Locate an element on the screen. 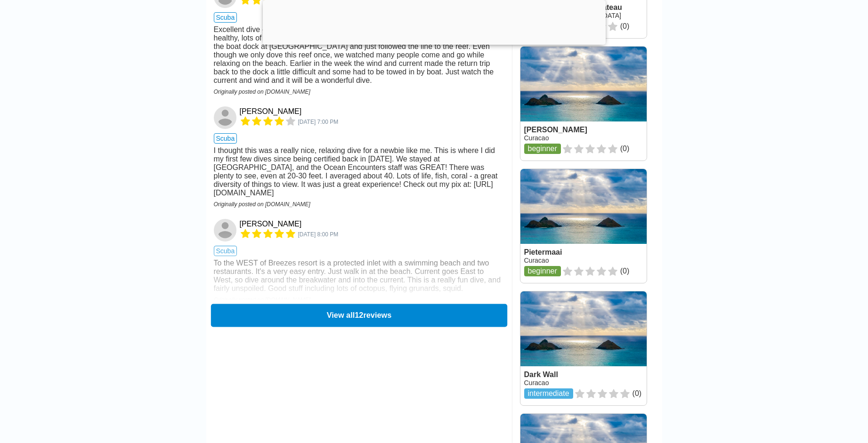  div: To the WEST of Breezes resort is a protected inlet with a swimming beach and two restaurants. It'... is located at coordinates (359, 276).